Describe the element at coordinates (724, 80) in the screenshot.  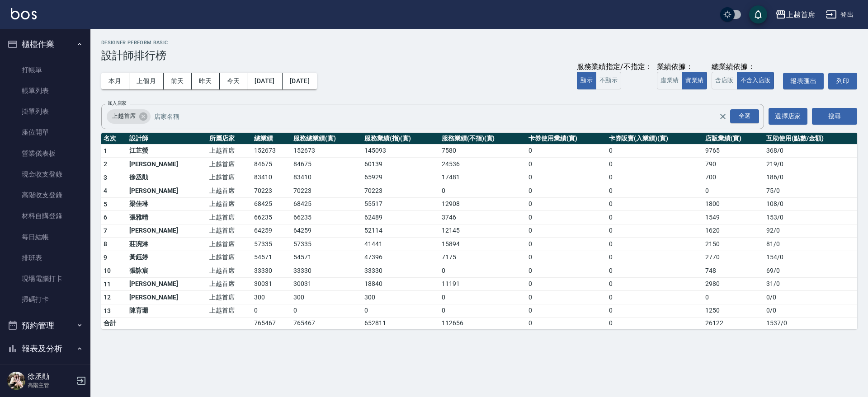
I see `button: 含店販` at that location.